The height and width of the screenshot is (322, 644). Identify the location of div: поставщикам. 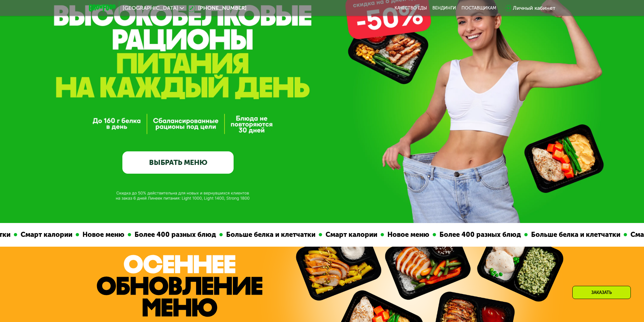
(479, 8).